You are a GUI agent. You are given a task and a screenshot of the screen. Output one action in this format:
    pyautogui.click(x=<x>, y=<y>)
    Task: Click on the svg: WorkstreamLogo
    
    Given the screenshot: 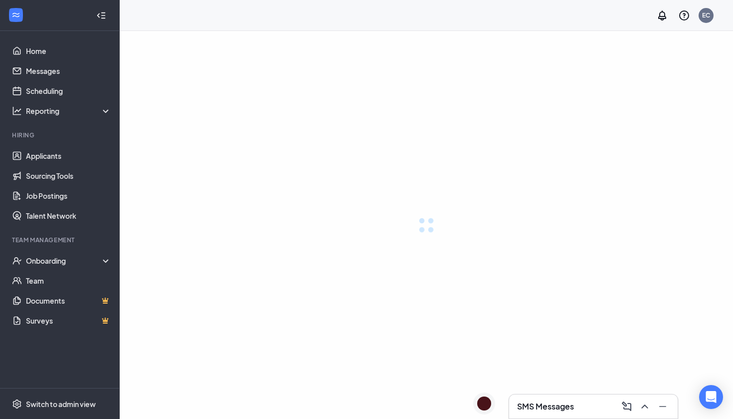 What is the action you would take?
    pyautogui.click(x=16, y=15)
    